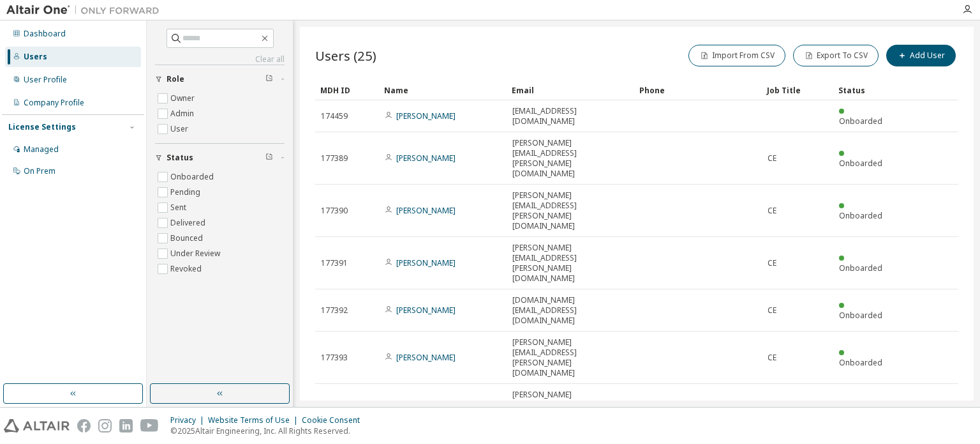  What do you see at coordinates (183, 114) in the screenshot?
I see `label: Admin` at bounding box center [183, 114].